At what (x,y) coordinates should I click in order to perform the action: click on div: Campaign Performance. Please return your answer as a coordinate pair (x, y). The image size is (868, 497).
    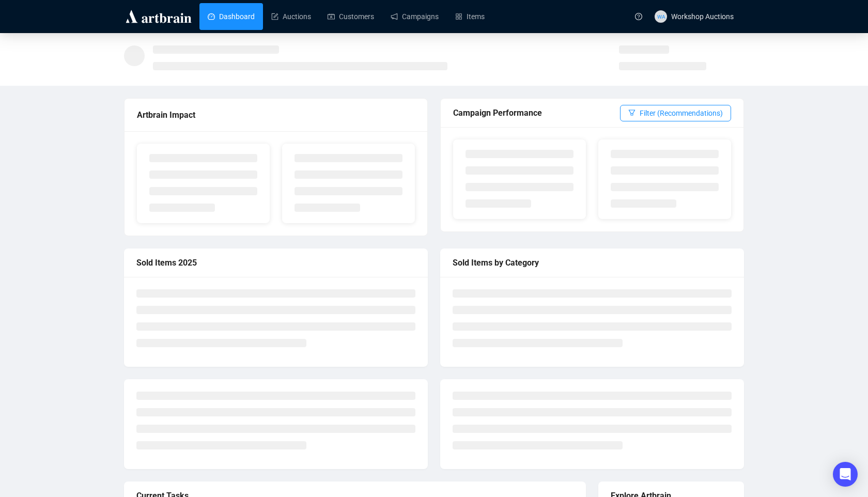
    Looking at the image, I should click on (536, 112).